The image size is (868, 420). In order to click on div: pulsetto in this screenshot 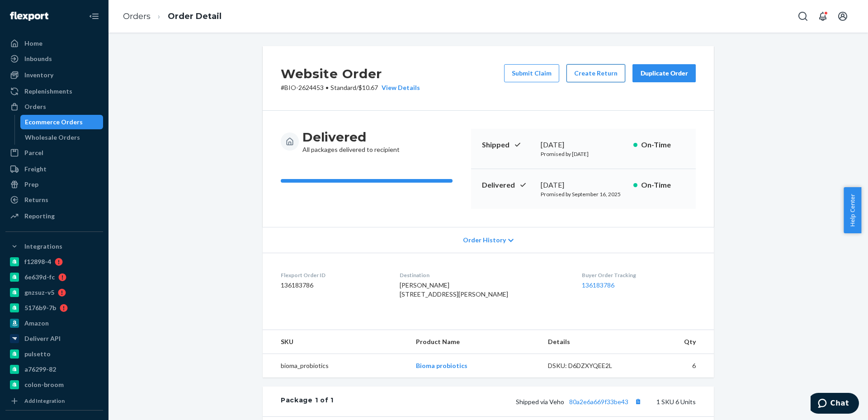, I will do `click(38, 354)`.